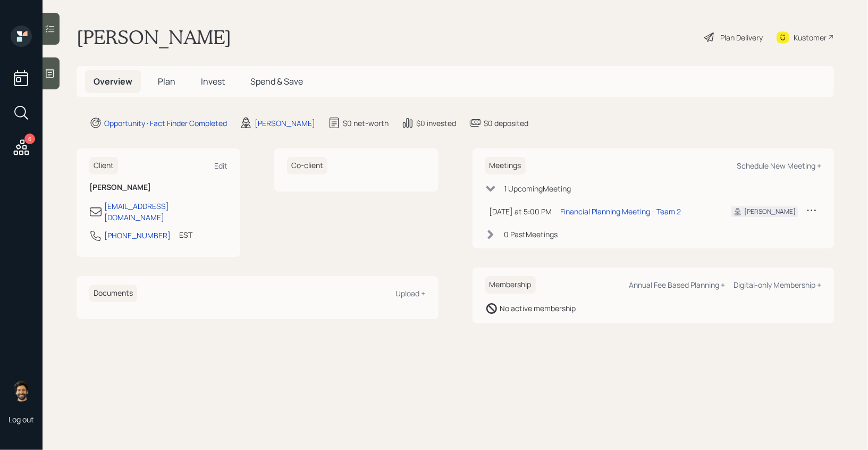  What do you see at coordinates (113, 293) in the screenshot?
I see `h6: Documents` at bounding box center [113, 293].